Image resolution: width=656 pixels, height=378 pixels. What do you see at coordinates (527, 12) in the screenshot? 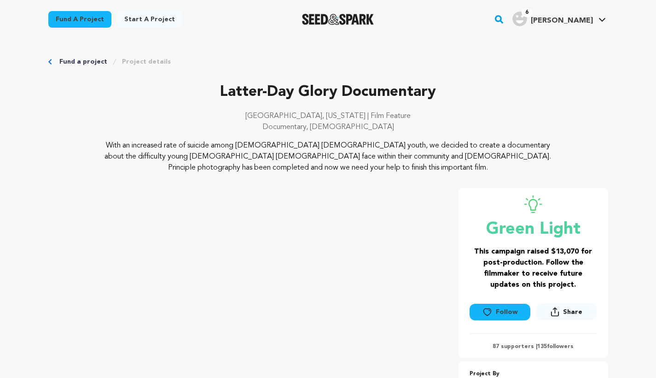
I see `span: 6` at bounding box center [527, 12].